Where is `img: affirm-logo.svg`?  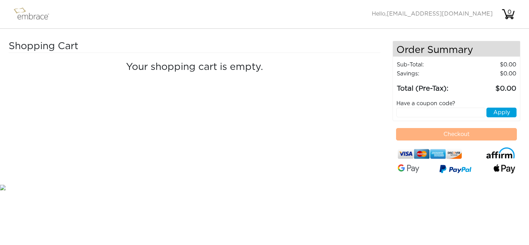
img: affirm-logo.svg is located at coordinates (501, 153).